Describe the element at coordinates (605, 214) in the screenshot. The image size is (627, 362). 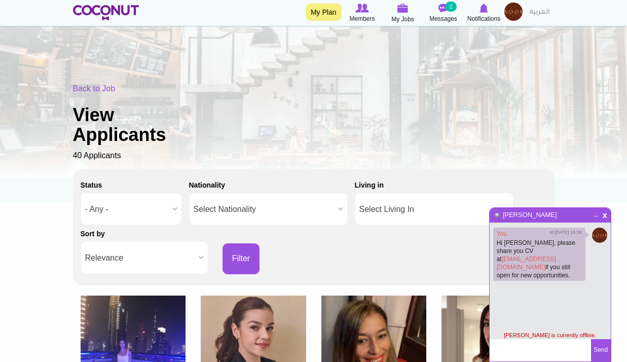
I see `span: Close` at that location.